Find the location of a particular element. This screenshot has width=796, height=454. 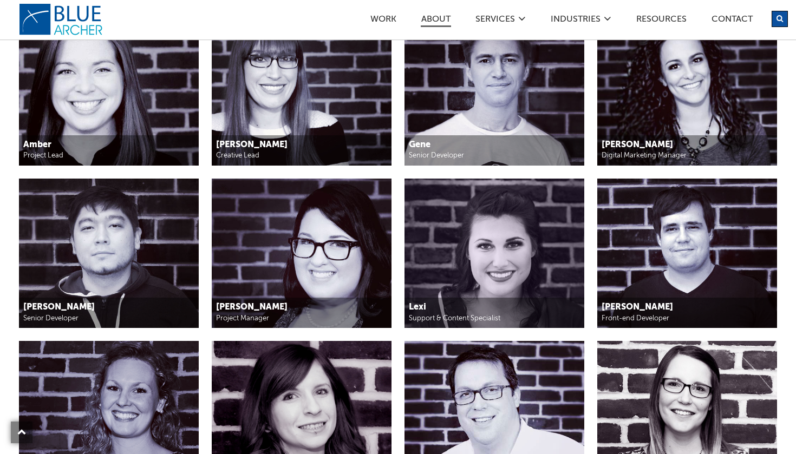

img: Amelia is located at coordinates (301, 90).